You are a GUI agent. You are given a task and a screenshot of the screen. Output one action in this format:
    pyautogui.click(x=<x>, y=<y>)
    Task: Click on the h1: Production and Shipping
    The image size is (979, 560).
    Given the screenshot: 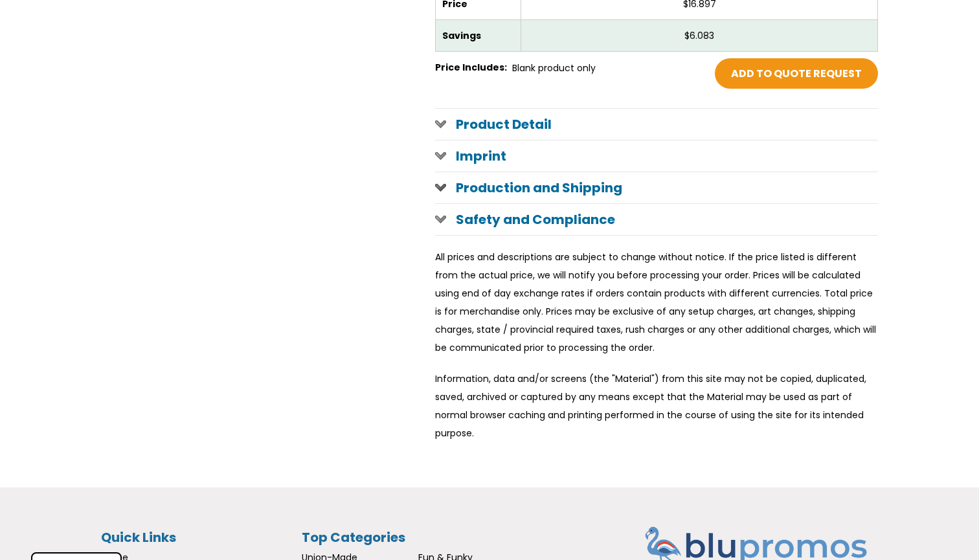 What is the action you would take?
    pyautogui.click(x=656, y=188)
    